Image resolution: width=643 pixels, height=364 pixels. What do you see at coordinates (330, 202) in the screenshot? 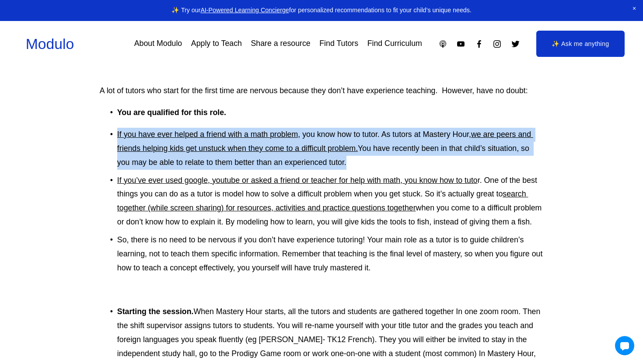
I see `p: r. One of the best things you can do as a tutor is model how to solve a difficult problem when yo...` at bounding box center [330, 202].